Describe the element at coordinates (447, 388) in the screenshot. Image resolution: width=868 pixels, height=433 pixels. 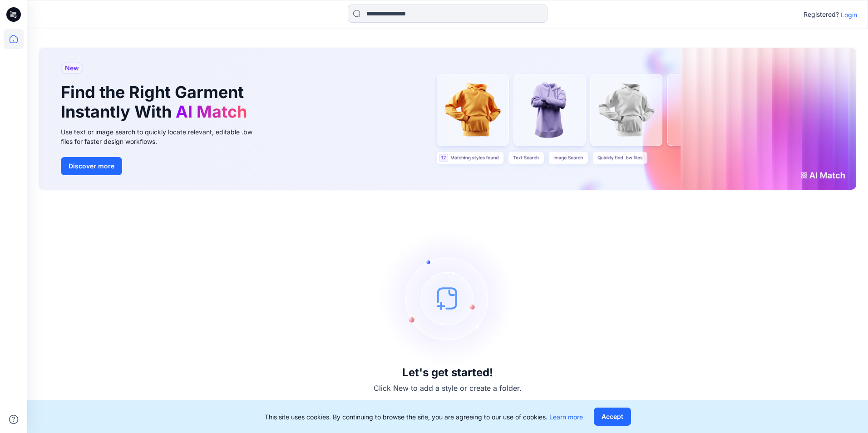
I see `p: Click New to add a style or create a folder.` at that location.